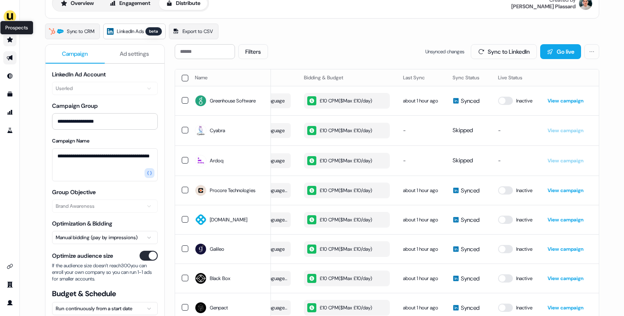 The image size is (624, 316). Describe the element at coordinates (10, 266) in the screenshot. I see `a: Go to integrations` at that location.